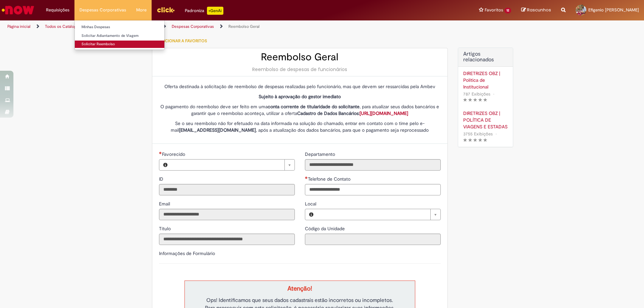 Image resolution: width=644 pixels, height=308 pixels. Describe the element at coordinates (508, 10) in the screenshot. I see `span: 12` at that location.